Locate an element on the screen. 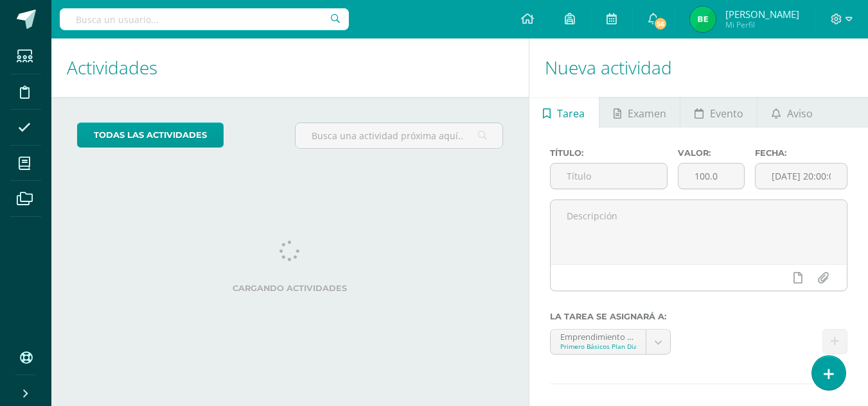 The height and width of the screenshot is (406, 868). label: Título: is located at coordinates (609, 153).